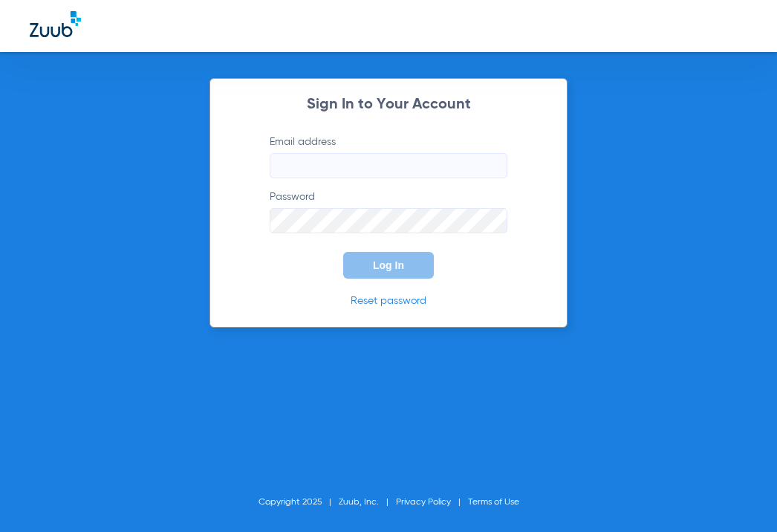 The image size is (777, 532). Describe the element at coordinates (389, 301) in the screenshot. I see `a: Reset password` at that location.